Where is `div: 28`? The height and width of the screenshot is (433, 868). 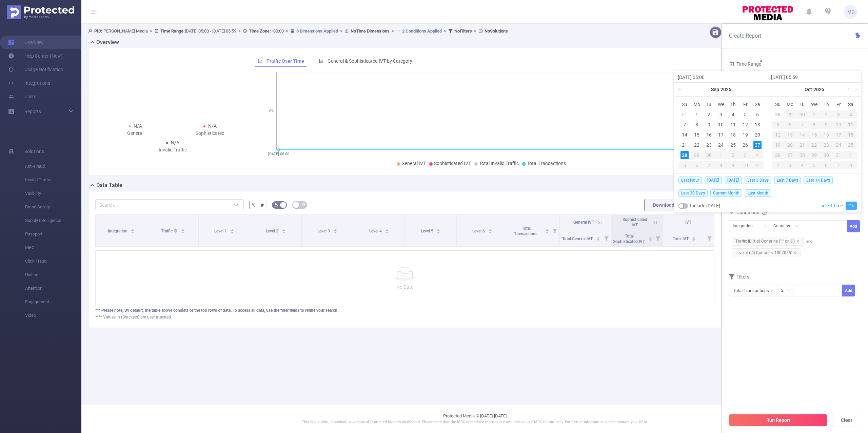
div: 28 is located at coordinates (802, 155).